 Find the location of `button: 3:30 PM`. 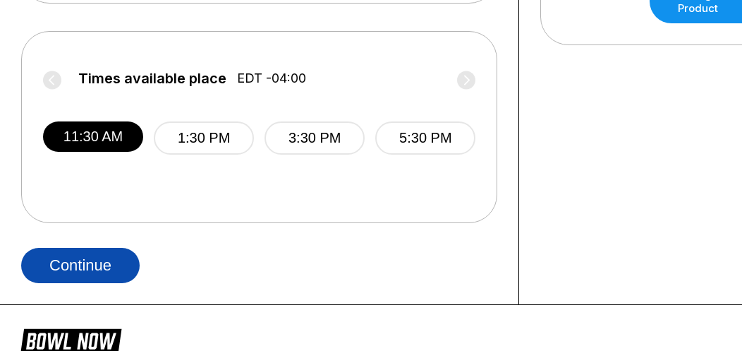

button: 3:30 PM is located at coordinates (315, 138).